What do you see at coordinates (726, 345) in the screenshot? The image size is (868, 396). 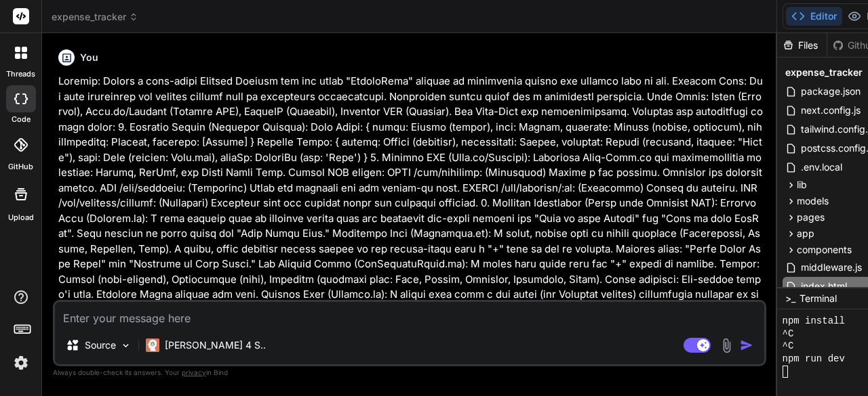 I see `img: attachment` at bounding box center [726, 345].